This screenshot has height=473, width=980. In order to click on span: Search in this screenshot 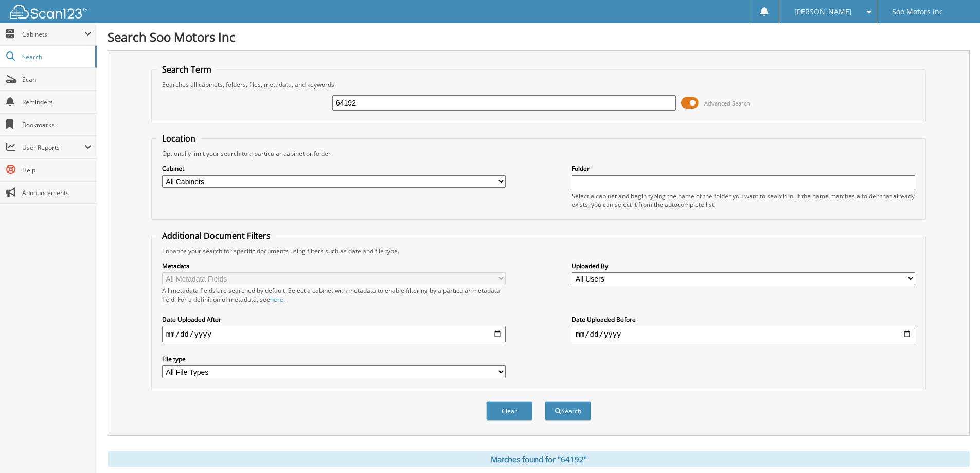, I will do `click(56, 57)`.